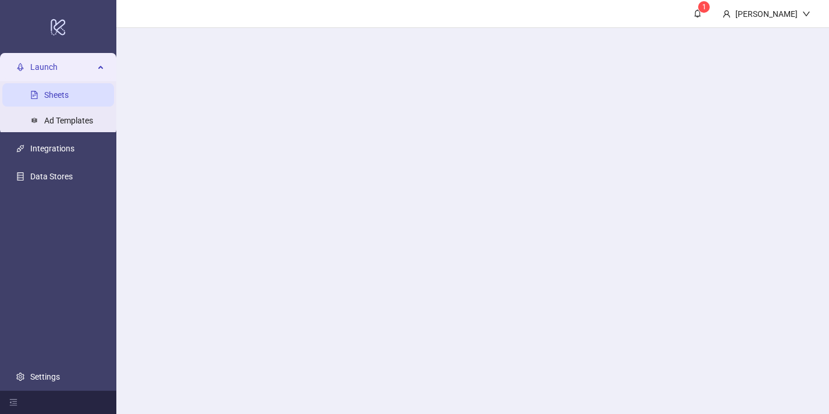 The height and width of the screenshot is (414, 829). I want to click on span: down, so click(806, 14).